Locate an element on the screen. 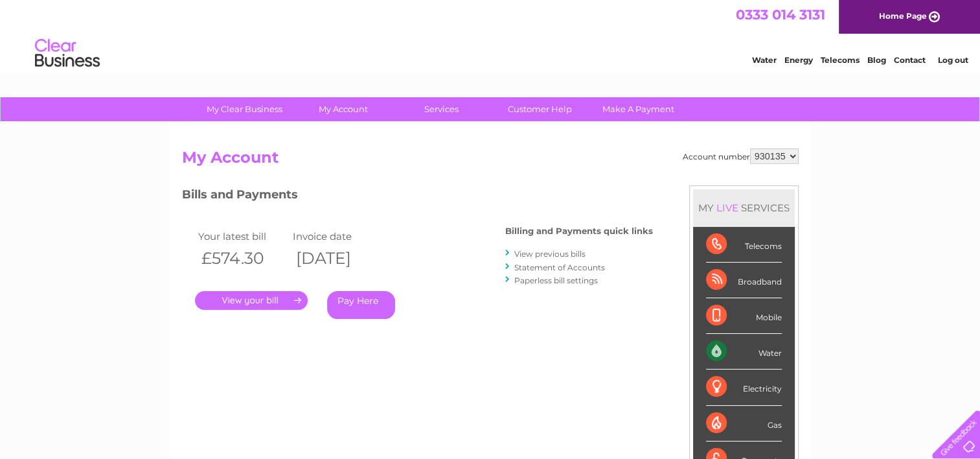  a: Telecoms is located at coordinates (841, 59).